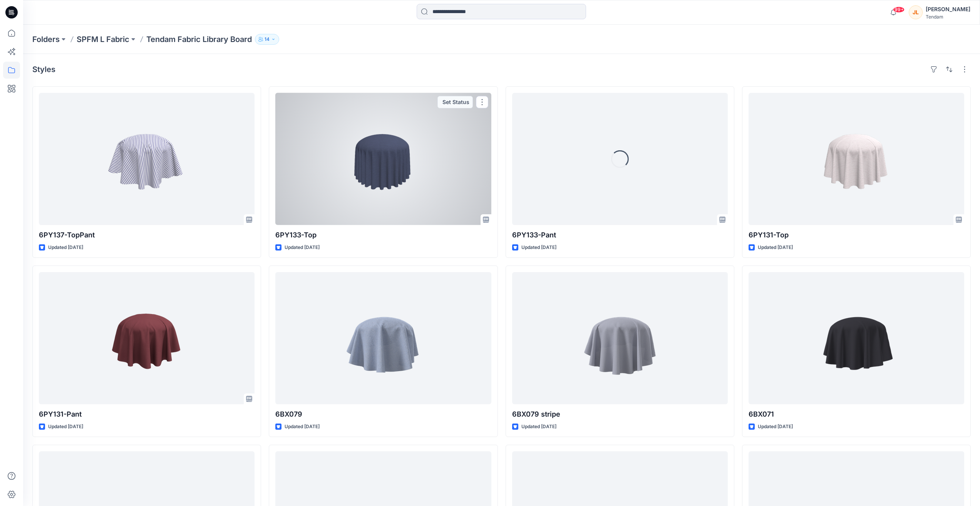  Describe the element at coordinates (44, 69) in the screenshot. I see `h4: Styles` at that location.